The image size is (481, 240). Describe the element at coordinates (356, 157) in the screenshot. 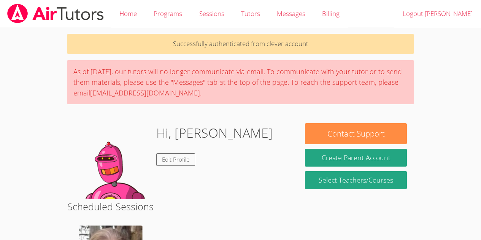

I see `button: Create Parent Account` at that location.